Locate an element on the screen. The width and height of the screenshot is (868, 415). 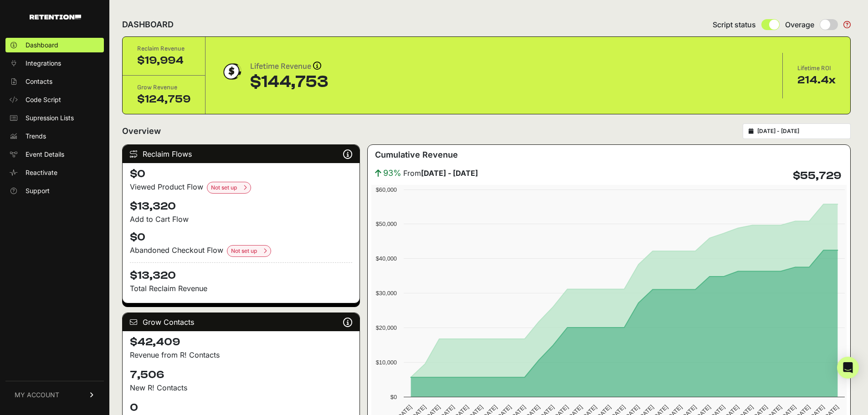
img: Retention.com is located at coordinates (55, 16).